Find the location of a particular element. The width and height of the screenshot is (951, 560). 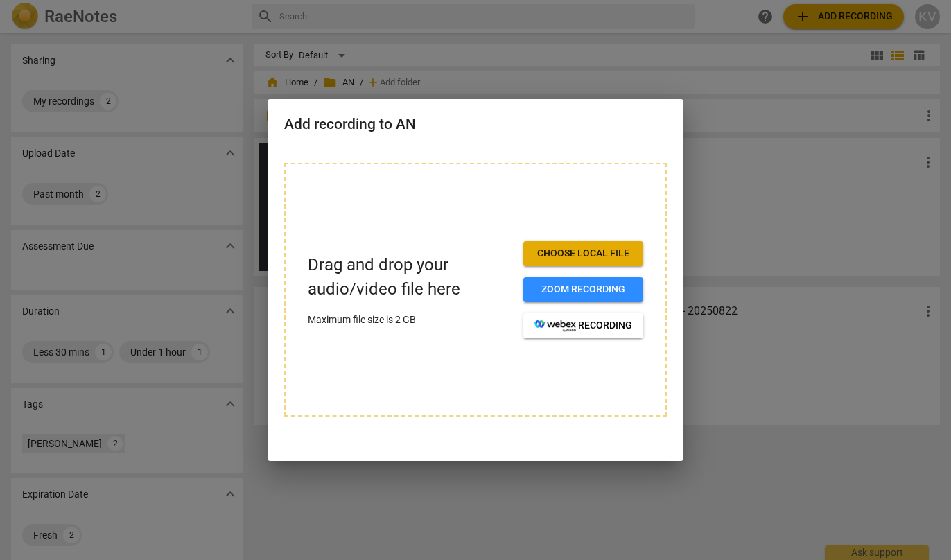

span: Choose local file is located at coordinates (583, 253).